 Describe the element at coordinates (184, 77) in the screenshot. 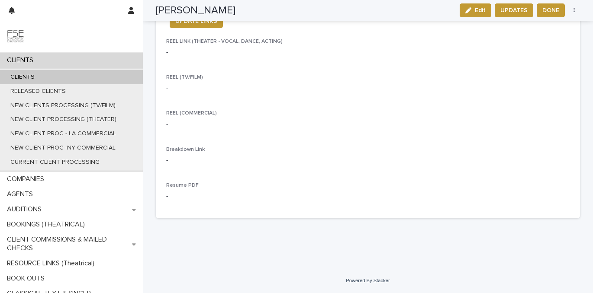

I see `span: REEL (TV/FILM)` at that location.